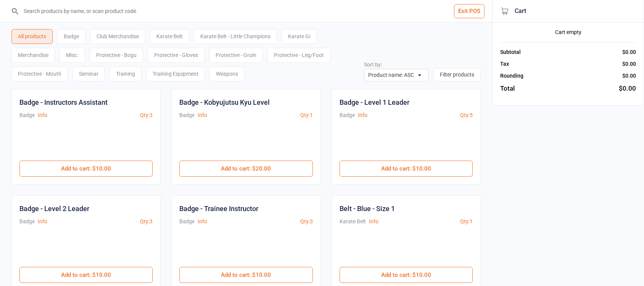 The height and width of the screenshot is (286, 644). Describe the element at coordinates (32, 36) in the screenshot. I see `div: All products` at that location.